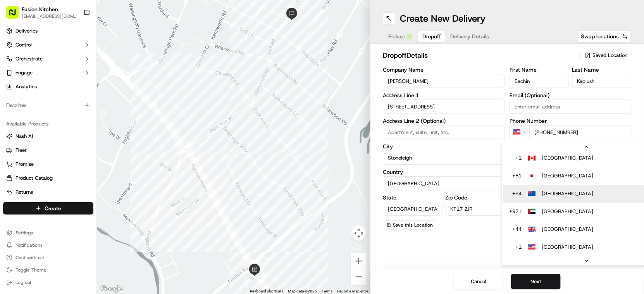 The width and height of the screenshot is (644, 294). I want to click on span: API Documentation, so click(99, 177).